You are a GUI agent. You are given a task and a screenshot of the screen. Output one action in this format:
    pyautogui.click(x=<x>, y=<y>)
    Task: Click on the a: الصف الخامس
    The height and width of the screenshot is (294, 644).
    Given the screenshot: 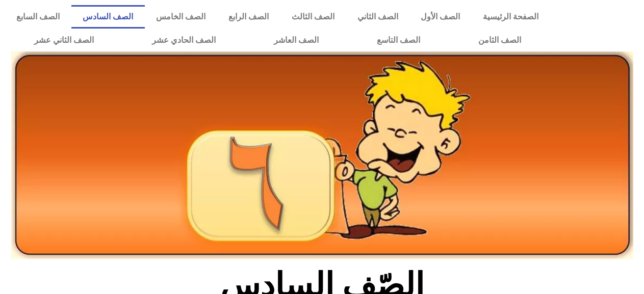 What is the action you would take?
    pyautogui.click(x=181, y=17)
    